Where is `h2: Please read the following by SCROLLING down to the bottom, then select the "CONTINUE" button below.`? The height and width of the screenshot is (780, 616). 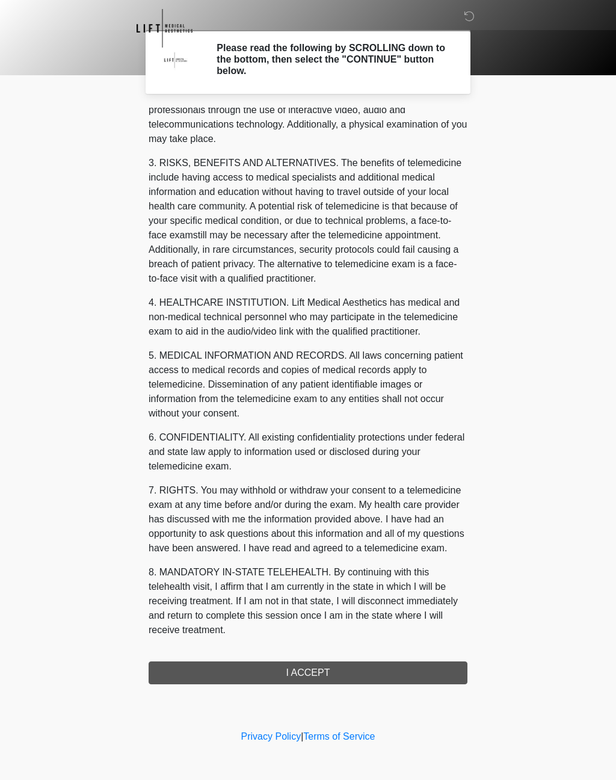
h2: Please read the following by SCROLLING down to the bottom, then select the "CONTINUE" button below. is located at coordinates (333, 60).